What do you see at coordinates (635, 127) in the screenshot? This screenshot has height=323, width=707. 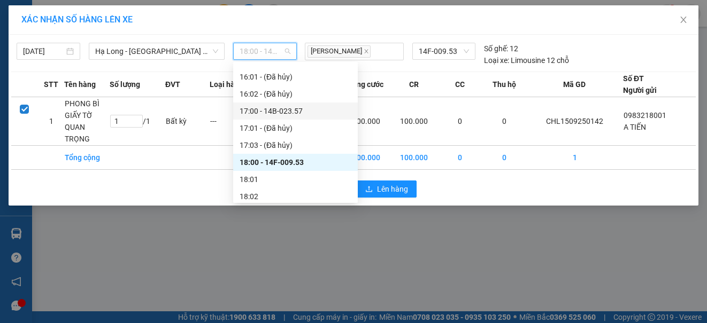 I see `span: A TIẾN` at bounding box center [635, 127].